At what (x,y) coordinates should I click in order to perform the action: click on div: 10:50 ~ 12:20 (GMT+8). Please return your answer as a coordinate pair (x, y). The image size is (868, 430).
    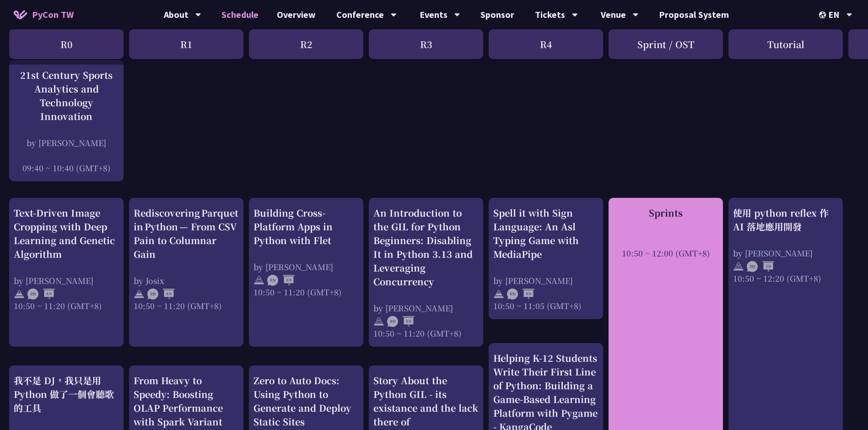
    Looking at the image, I should click on (786, 278).